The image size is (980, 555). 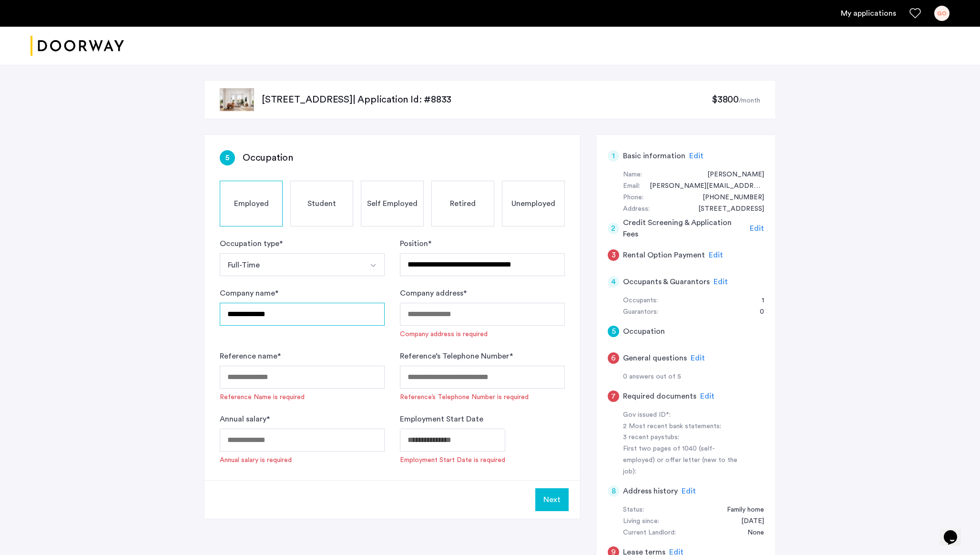 I want to click on sub: /month, so click(x=749, y=101).